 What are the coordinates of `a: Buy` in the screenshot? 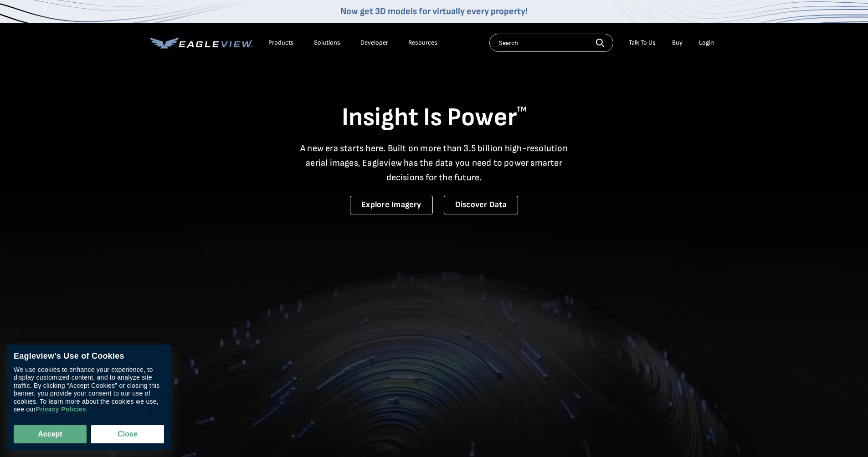 It's located at (677, 42).